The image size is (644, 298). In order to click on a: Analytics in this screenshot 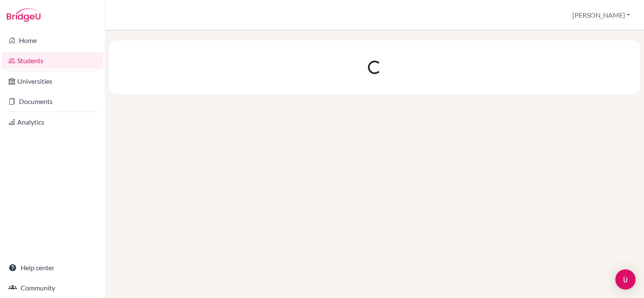, I will do `click(52, 122)`.